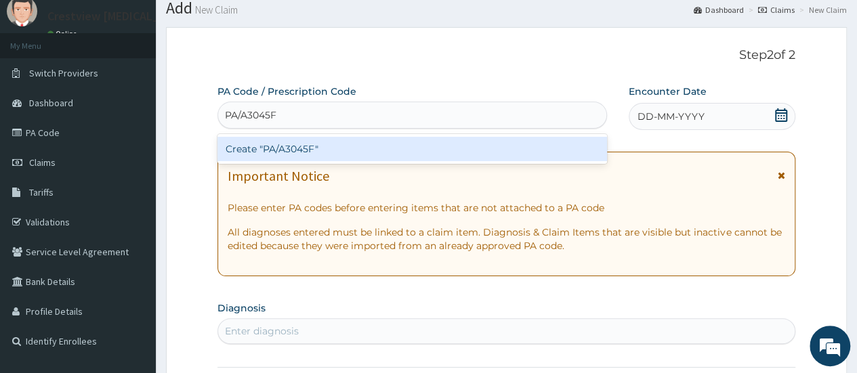 The image size is (857, 373). Describe the element at coordinates (149, 85) in the screenshot. I see `div: Chat with us now` at that location.